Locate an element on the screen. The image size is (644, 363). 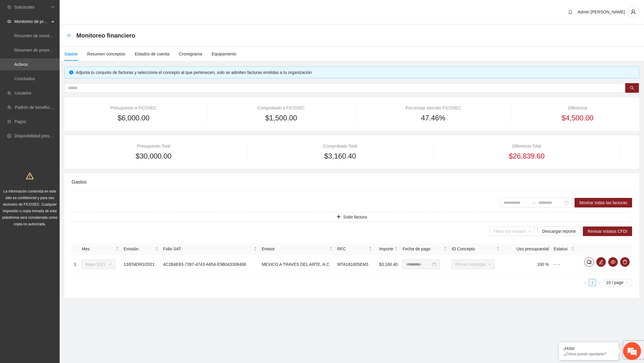
span: Folio SAT is located at coordinates (208, 249).